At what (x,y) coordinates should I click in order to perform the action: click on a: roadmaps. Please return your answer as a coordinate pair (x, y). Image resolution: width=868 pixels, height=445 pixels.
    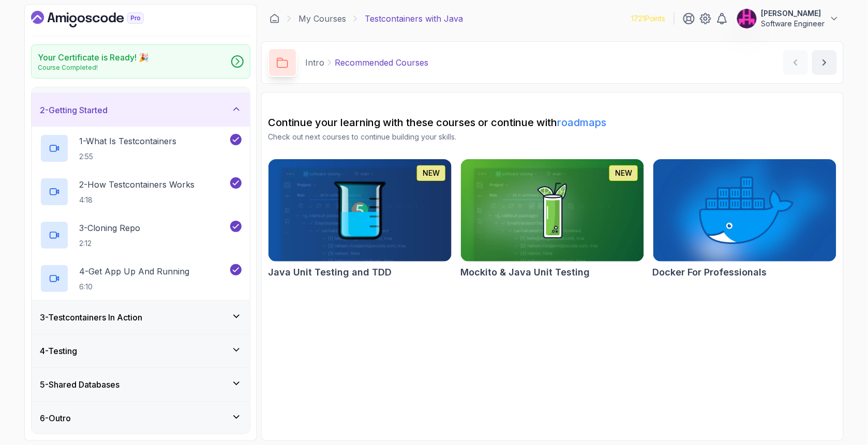
    Looking at the image, I should click on (582, 123).